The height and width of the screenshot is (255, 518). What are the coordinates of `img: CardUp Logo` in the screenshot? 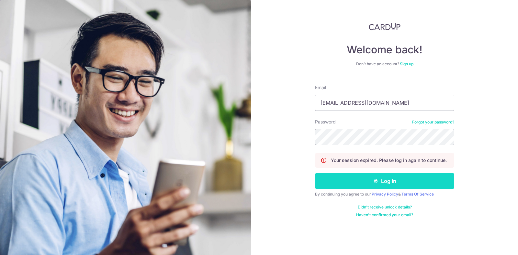 It's located at (384, 27).